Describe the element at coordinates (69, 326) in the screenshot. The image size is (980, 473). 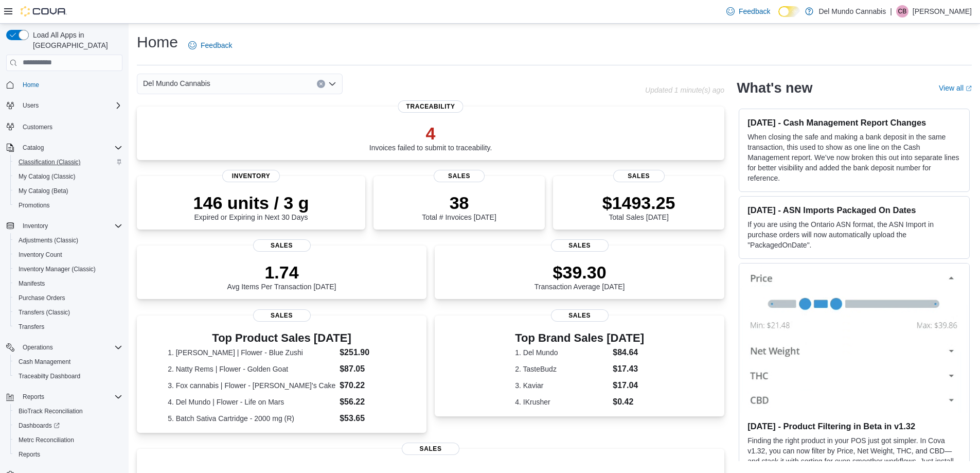
I see `span: Transfers` at that location.